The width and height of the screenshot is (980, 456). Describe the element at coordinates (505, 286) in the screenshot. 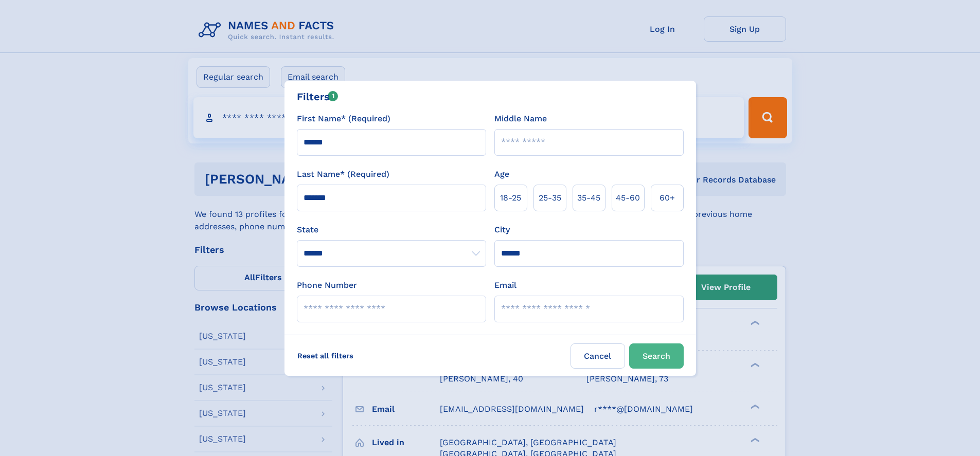

I see `label: Email` at that location.